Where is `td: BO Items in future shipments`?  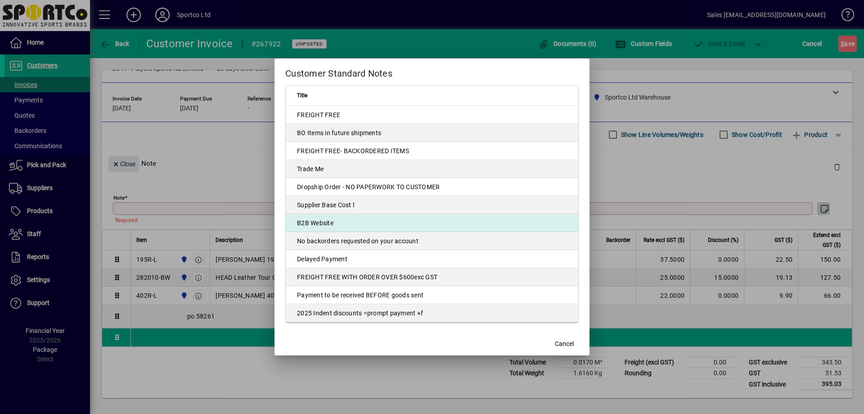 td: BO Items in future shipments is located at coordinates (432, 133).